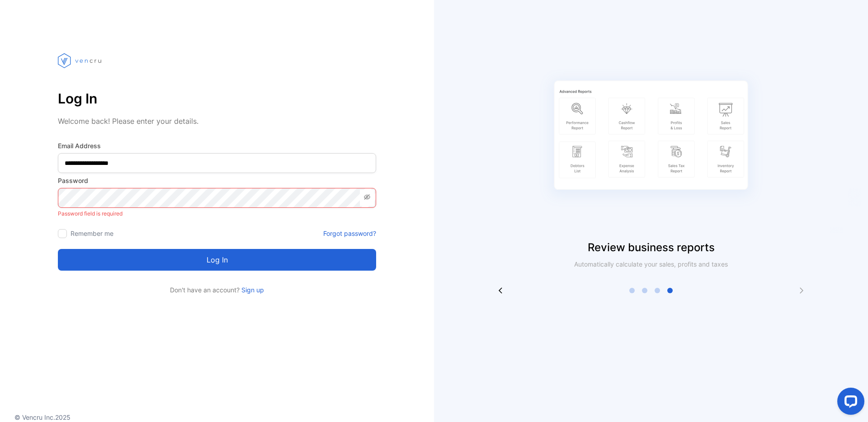 The image size is (868, 422). Describe the element at coordinates (252, 290) in the screenshot. I see `a: Sign up` at that location.